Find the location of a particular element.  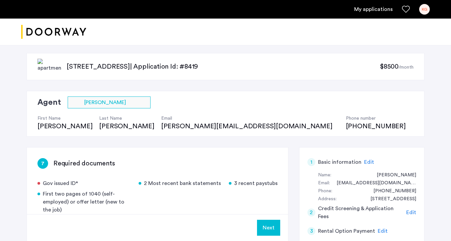

h3: Required documents is located at coordinates (84, 163).